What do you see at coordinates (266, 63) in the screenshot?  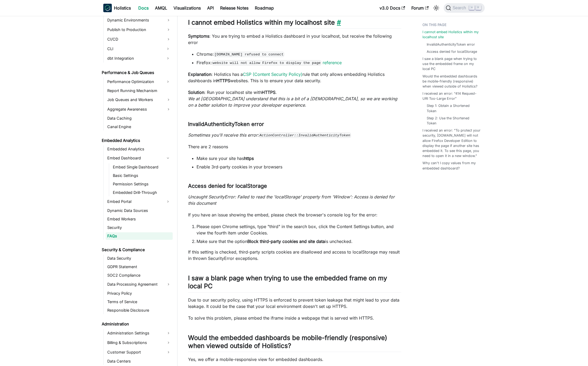 I see `code: website will not allow Firefox to display the page` at bounding box center [266, 63].